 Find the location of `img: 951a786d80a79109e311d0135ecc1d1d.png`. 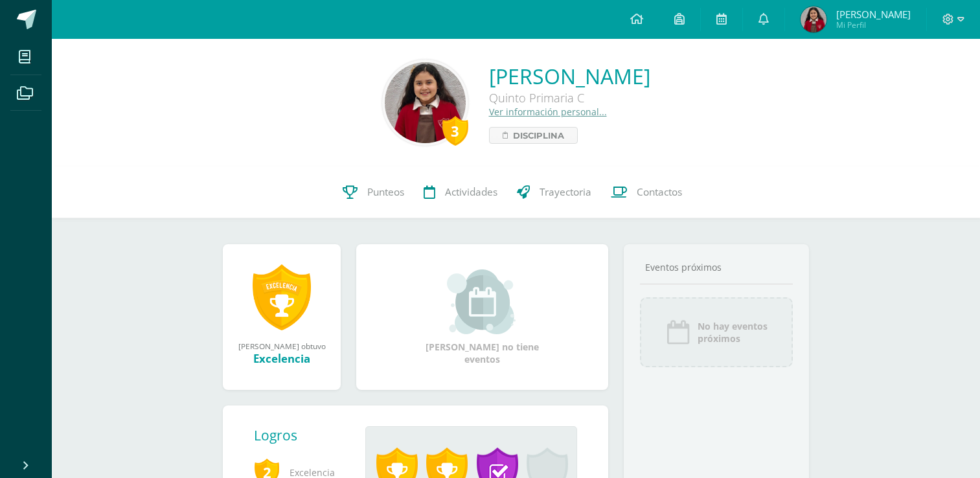

img: 951a786d80a79109e311d0135ecc1d1d.png is located at coordinates (425, 103).